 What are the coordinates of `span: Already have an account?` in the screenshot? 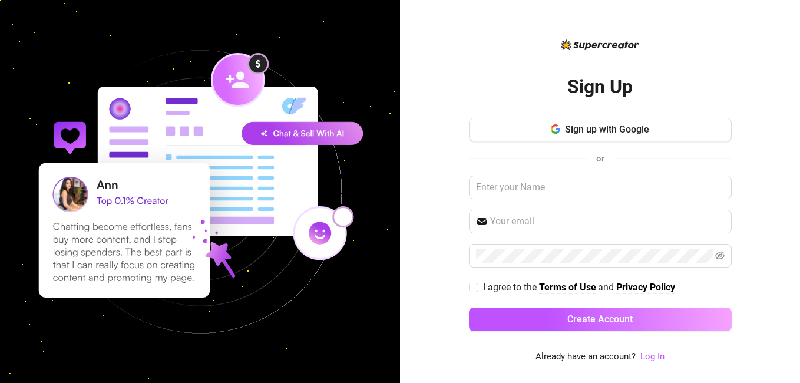 It's located at (586, 357).